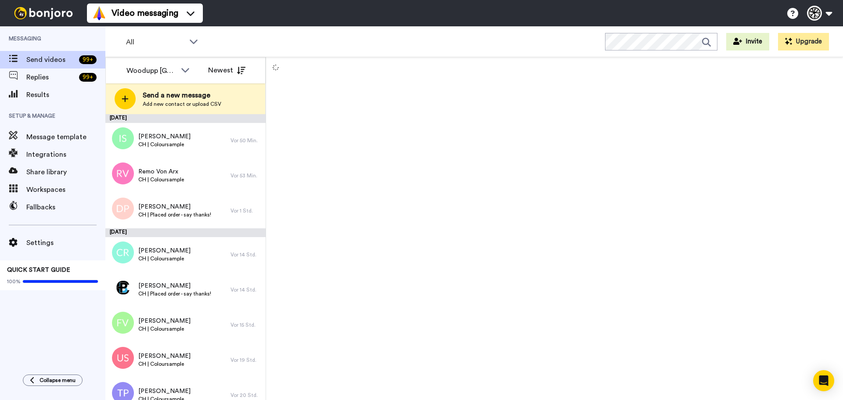  Describe the element at coordinates (145, 13) in the screenshot. I see `span: Video messaging` at that location.